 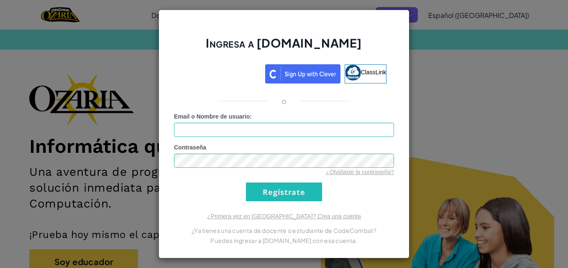 What do you see at coordinates (284, 192) in the screenshot?
I see `input: Regístrate` at bounding box center [284, 192].